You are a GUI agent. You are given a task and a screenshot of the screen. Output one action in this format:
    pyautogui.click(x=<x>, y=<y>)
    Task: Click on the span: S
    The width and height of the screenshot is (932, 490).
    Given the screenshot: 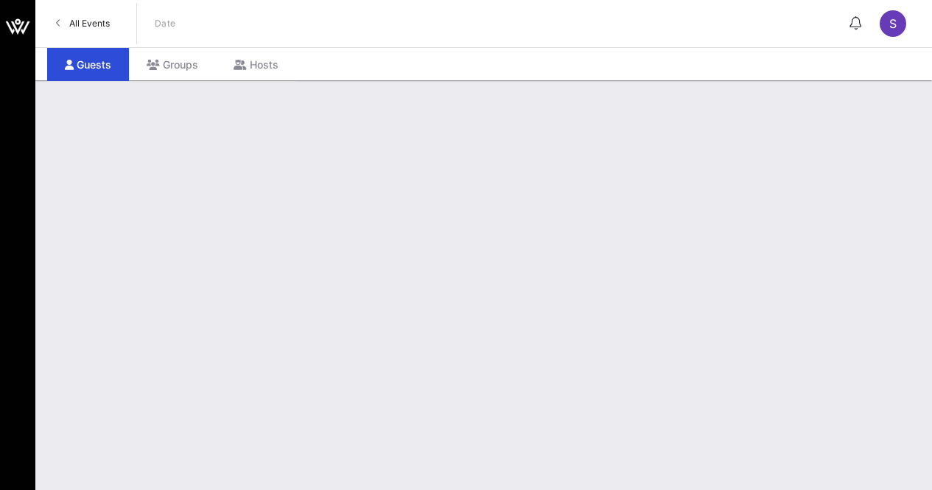 What is the action you would take?
    pyautogui.click(x=893, y=24)
    